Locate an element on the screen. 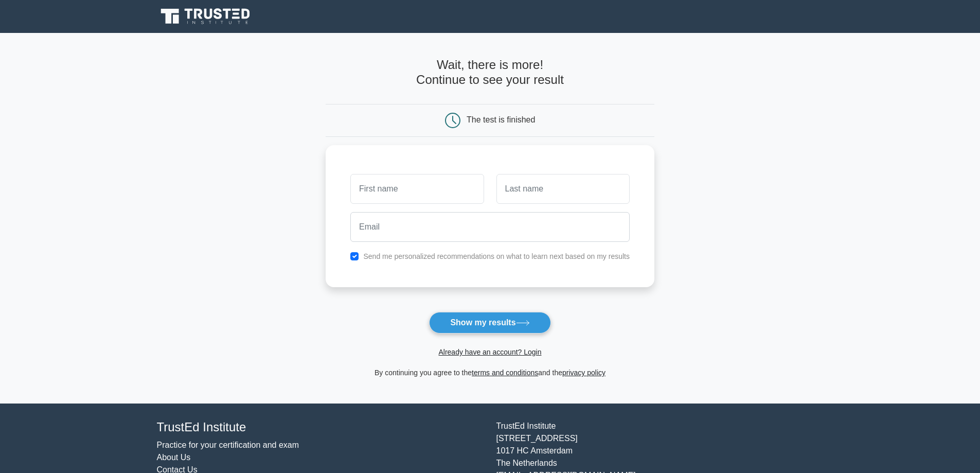  button: Show my results is located at coordinates (490, 323).